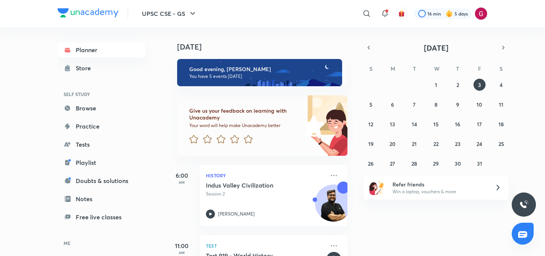 The width and height of the screenshot is (545, 256). What do you see at coordinates (101, 181) in the screenshot?
I see `a: Doubts & solutions` at bounding box center [101, 181].